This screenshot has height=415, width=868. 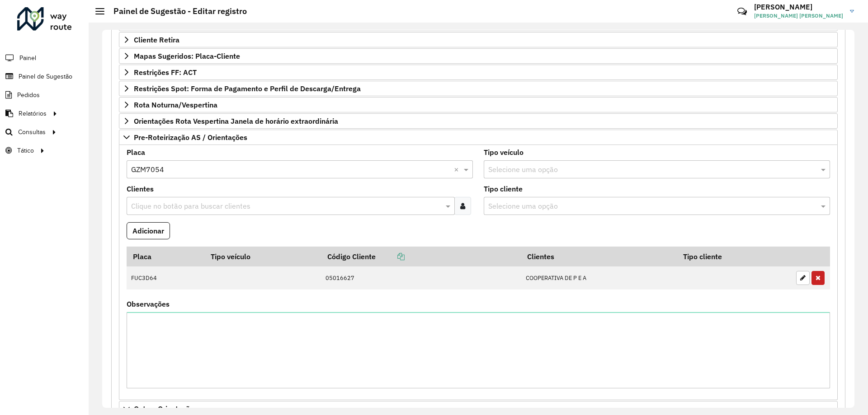 I want to click on label: Observações, so click(x=148, y=304).